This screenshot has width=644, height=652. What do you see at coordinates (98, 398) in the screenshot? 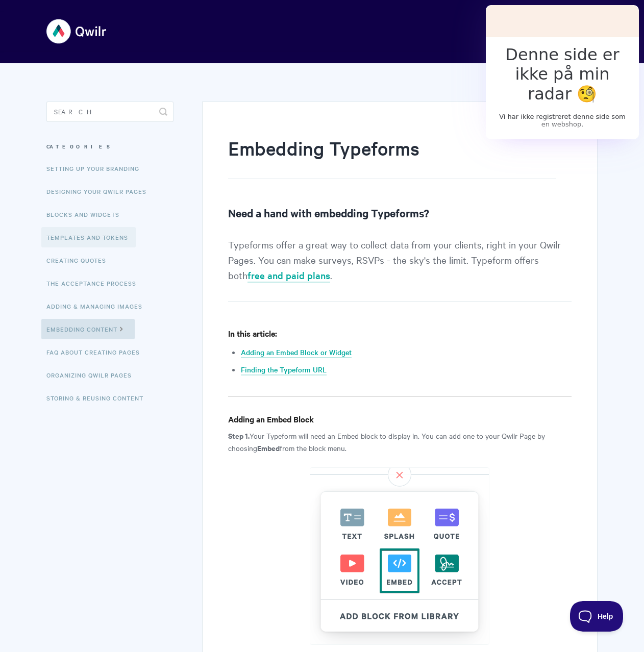
I see `a: Storing & Reusing Content` at bounding box center [98, 398].